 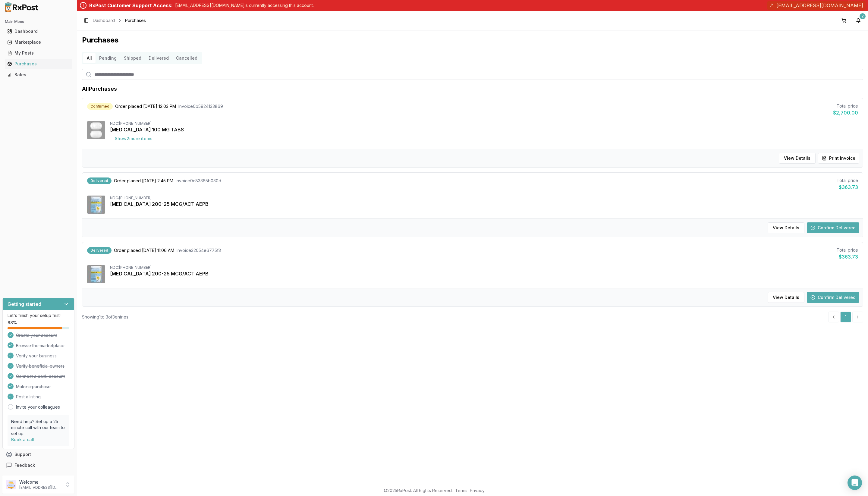 I want to click on a: All, so click(x=89, y=58).